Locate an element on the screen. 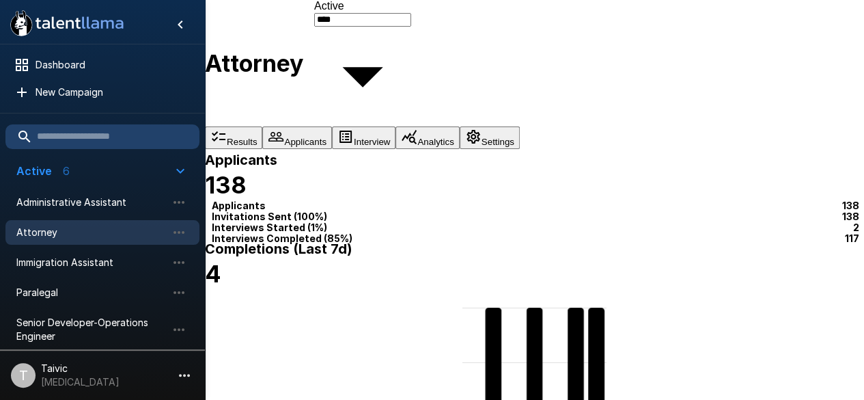 This screenshot has width=864, height=400. span: ( 85 %) is located at coordinates (337, 237).